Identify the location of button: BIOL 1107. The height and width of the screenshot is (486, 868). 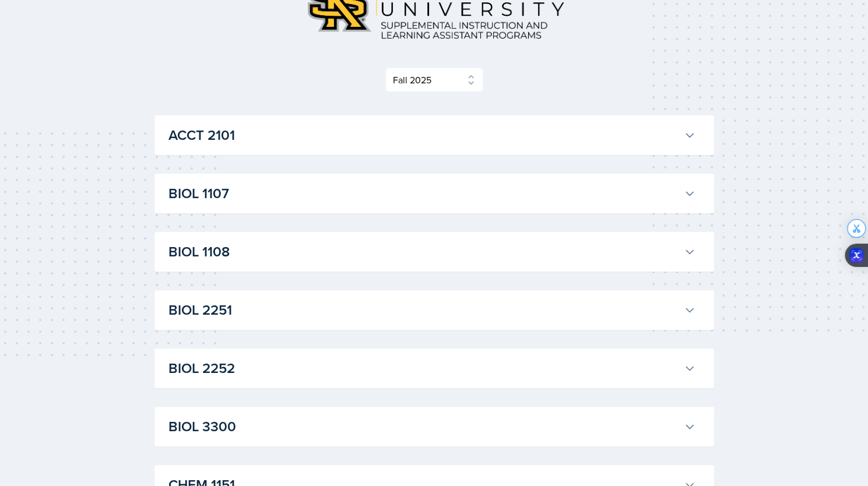
(432, 194).